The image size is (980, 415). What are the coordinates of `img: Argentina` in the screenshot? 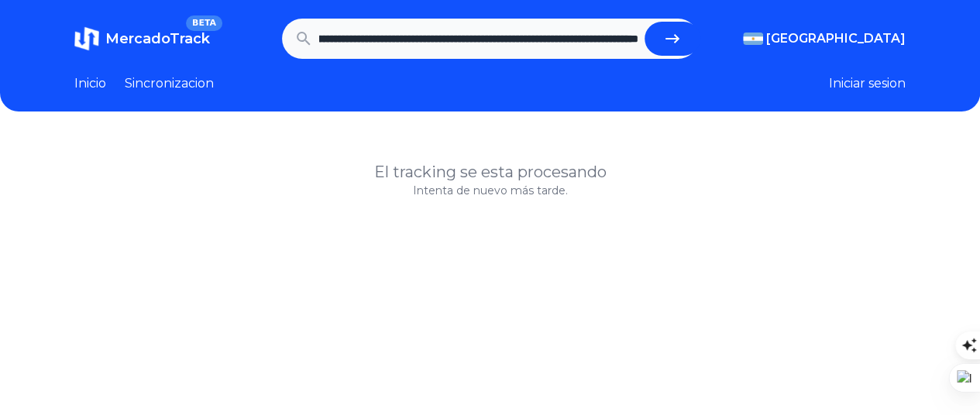 It's located at (753, 39).